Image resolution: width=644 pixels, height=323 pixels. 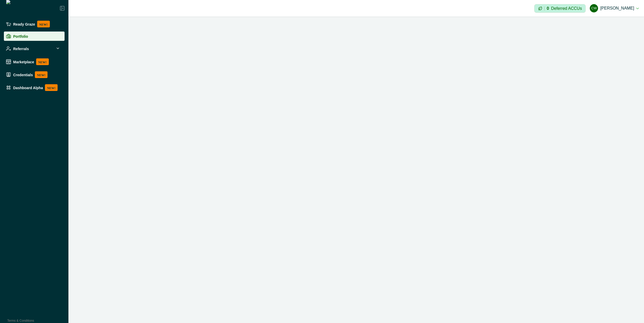 What do you see at coordinates (23, 61) in the screenshot?
I see `p: Marketplace` at bounding box center [23, 61].